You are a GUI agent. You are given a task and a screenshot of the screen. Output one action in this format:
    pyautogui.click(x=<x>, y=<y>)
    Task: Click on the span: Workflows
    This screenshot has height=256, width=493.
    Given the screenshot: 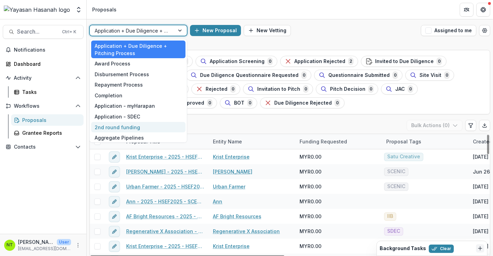 What is the action you would take?
    pyautogui.click(x=43, y=106)
    